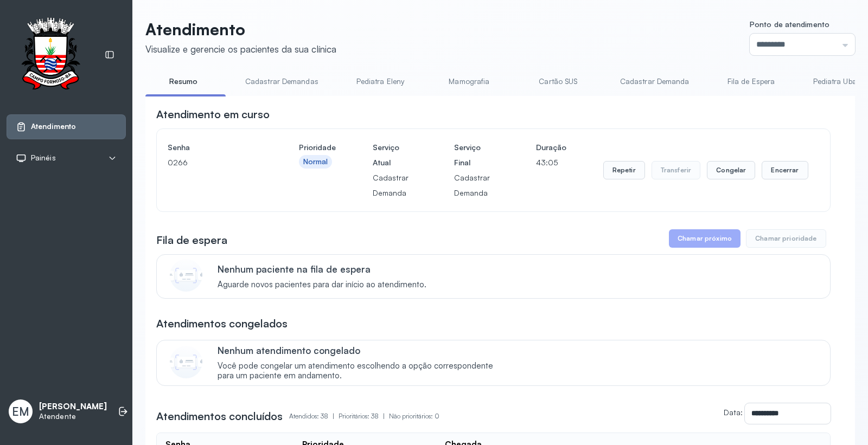 This screenshot has width=868, height=445. I want to click on span: Você pode congelar um atendimento escolhendo a opção correspondente para um paciente em andamento., so click(361, 371).